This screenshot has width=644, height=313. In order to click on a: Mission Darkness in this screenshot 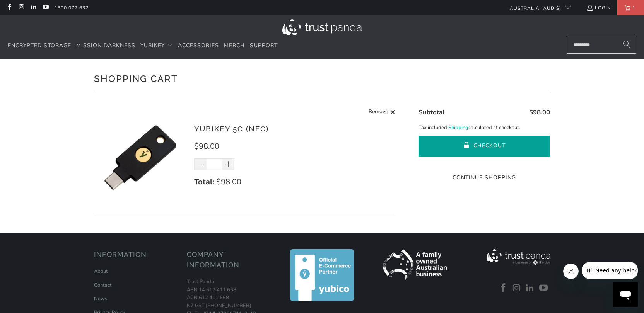, I will do `click(105, 46)`.